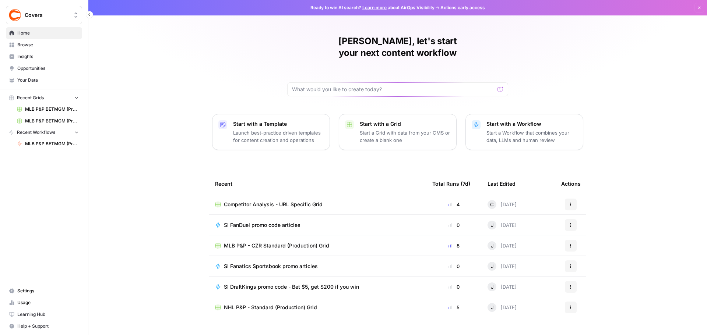 Image resolution: width=707 pixels, height=335 pixels. What do you see at coordinates (571, 184) in the screenshot?
I see `div: Actions` at bounding box center [571, 184].